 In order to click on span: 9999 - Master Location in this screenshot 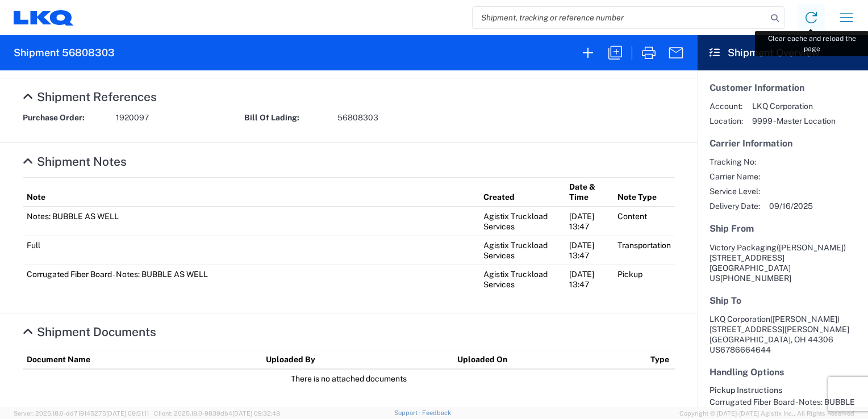, I will do `click(794, 121)`.